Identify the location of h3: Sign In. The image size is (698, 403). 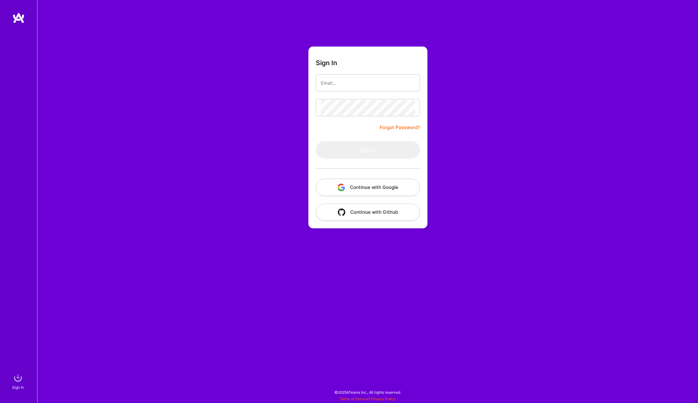
(326, 63).